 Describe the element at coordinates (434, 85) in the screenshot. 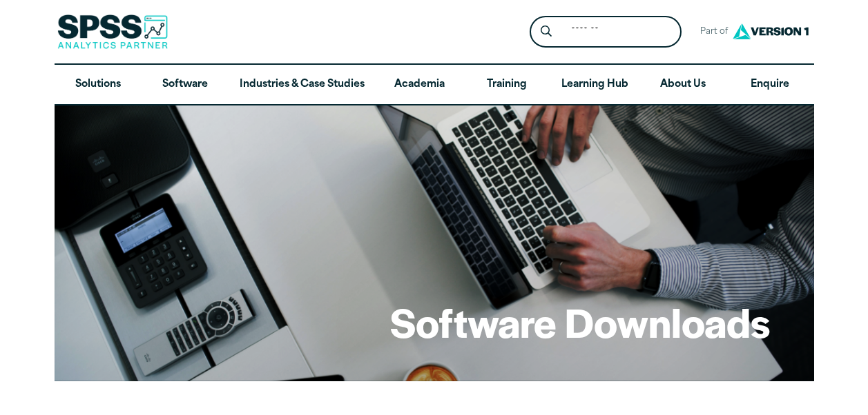

I see `nav: Desktop version of site main menu` at that location.